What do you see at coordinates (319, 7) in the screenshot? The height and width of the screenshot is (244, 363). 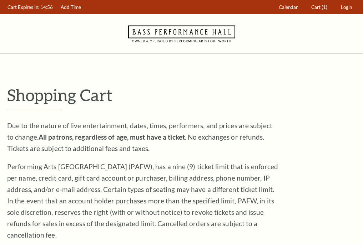 I see `a: Cart (1)` at bounding box center [319, 7].